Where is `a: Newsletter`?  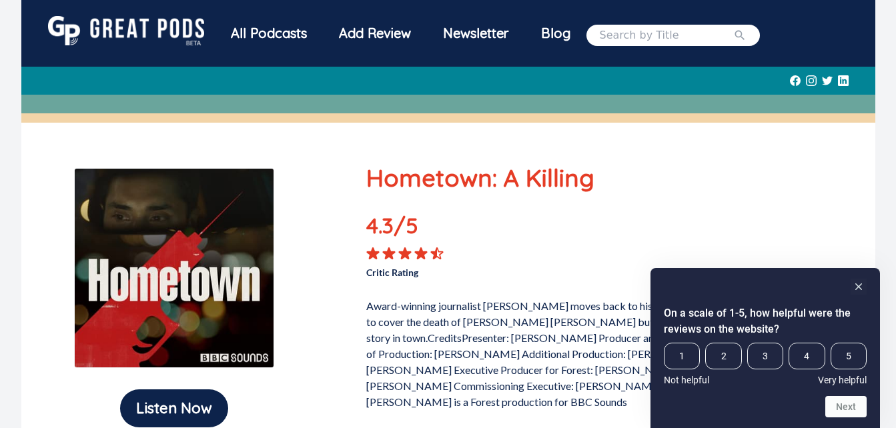
a: Newsletter is located at coordinates (476, 35).